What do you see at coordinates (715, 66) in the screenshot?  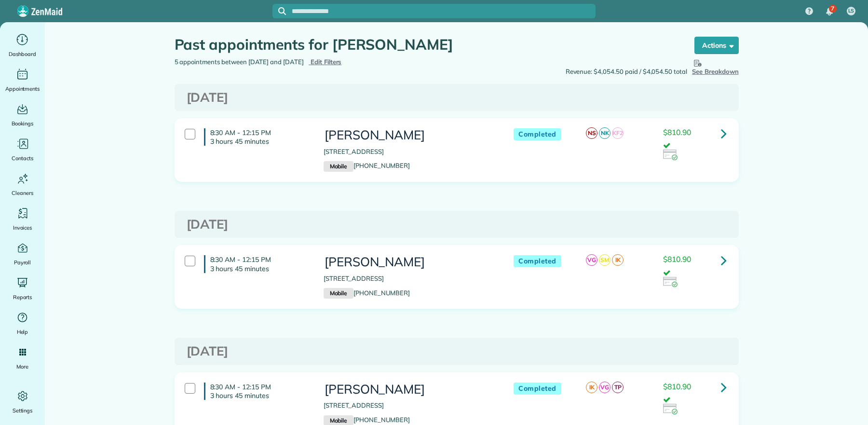 I see `span: See Breakdown` at bounding box center [715, 66].